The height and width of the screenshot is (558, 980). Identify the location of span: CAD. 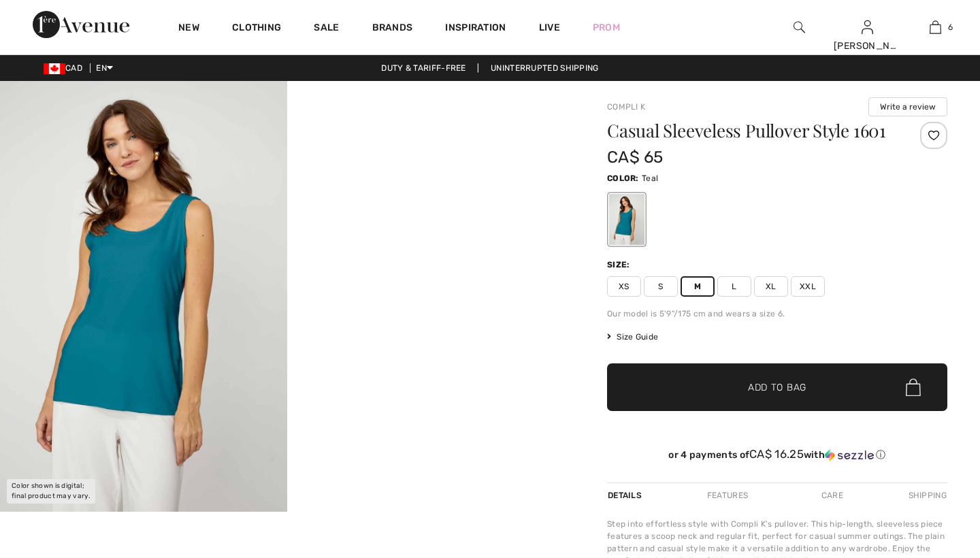
(65, 68).